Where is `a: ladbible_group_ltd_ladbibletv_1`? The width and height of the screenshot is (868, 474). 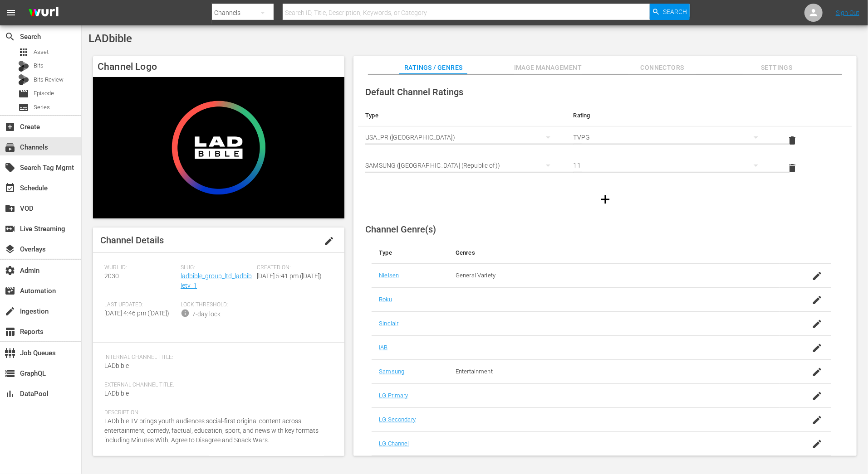
a: ladbible_group_ltd_ladbibletv_1 is located at coordinates (216, 280).